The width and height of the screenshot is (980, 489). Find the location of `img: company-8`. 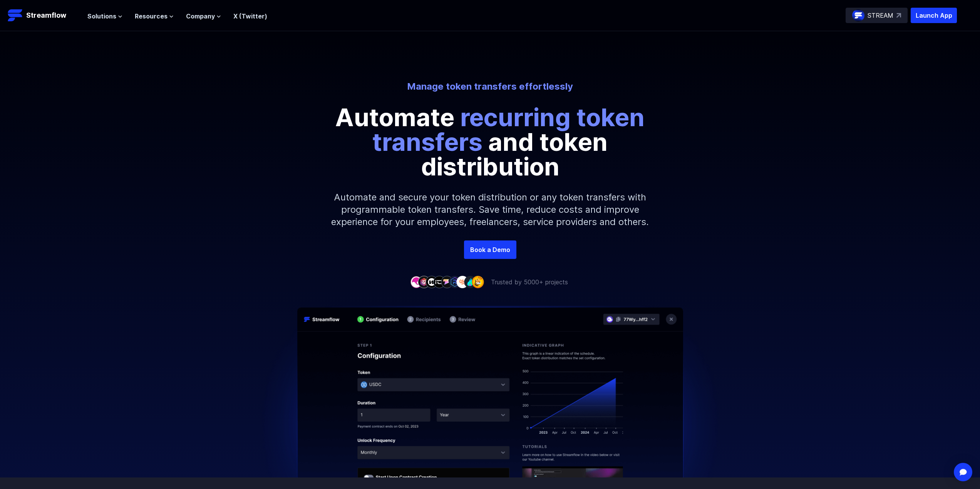

img: company-8 is located at coordinates (470, 282).